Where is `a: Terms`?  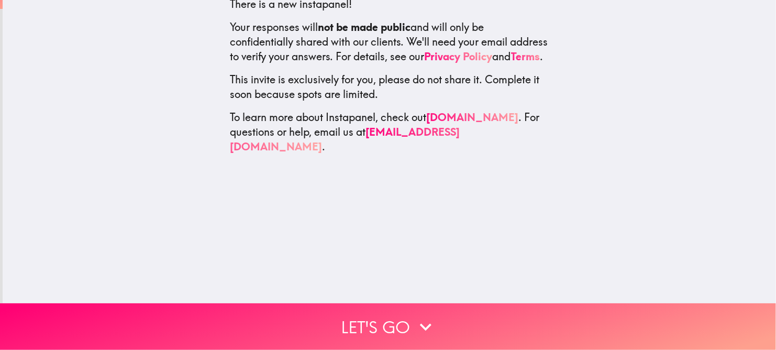 a: Terms is located at coordinates (525, 56).